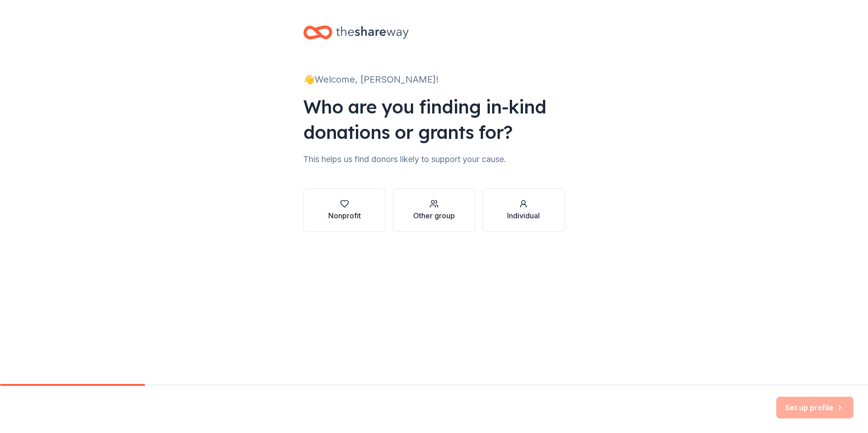 This screenshot has width=868, height=433. What do you see at coordinates (434, 159) in the screenshot?
I see `div: This helps us find donors likely to support your cause.` at bounding box center [434, 159].